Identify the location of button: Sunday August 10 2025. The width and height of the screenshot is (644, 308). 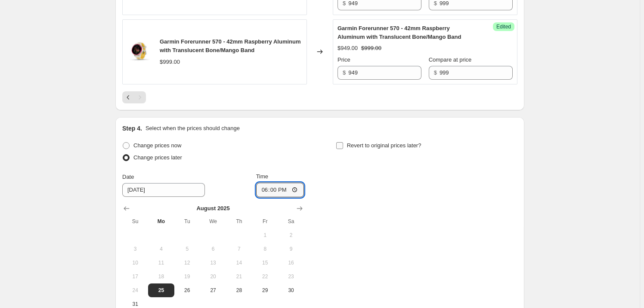
(136, 262).